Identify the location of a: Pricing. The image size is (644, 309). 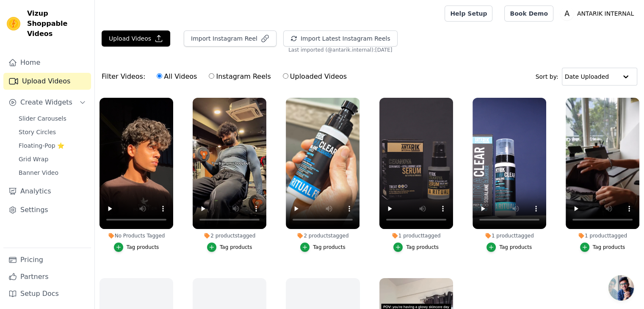
(47, 260).